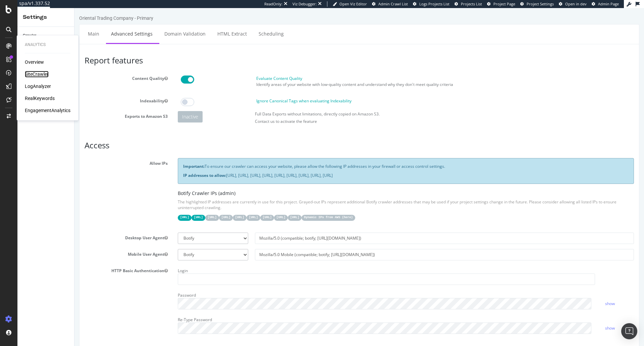 Image resolution: width=644 pixels, height=346 pixels. What do you see at coordinates (273, 209) in the screenshot?
I see `a: here` at bounding box center [273, 209].